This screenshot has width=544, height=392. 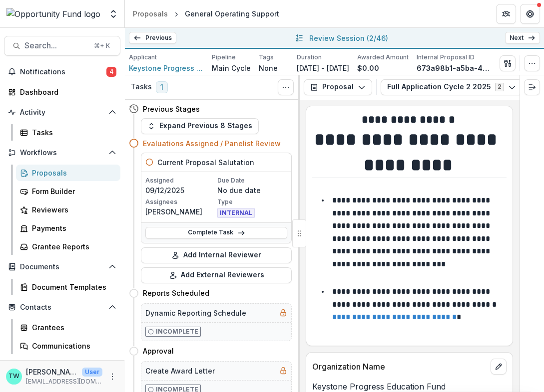 I want to click on button: Toggle View Cancelled Tasks, so click(x=285, y=87).